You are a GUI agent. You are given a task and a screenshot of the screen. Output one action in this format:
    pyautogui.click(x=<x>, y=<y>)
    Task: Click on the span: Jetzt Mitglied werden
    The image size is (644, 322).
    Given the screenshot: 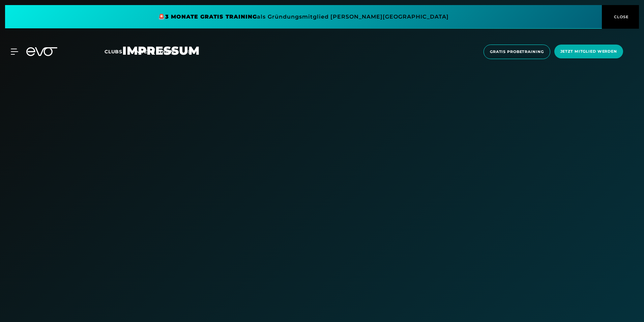 What is the action you would take?
    pyautogui.click(x=588, y=51)
    